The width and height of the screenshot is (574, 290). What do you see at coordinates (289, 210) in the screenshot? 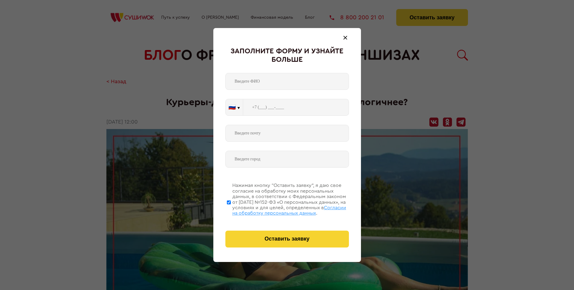
I see `span: Согласии на обработку персональных данных` at bounding box center [289, 210].